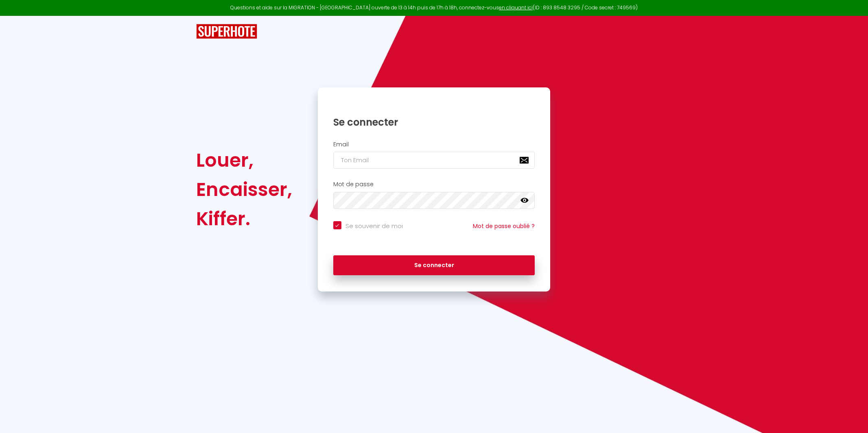 This screenshot has height=433, width=868. Describe the element at coordinates (244, 160) in the screenshot. I see `div: Louer,` at that location.